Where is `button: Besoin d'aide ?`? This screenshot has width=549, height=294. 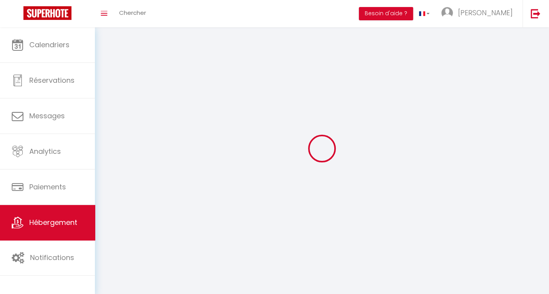 button: Besoin d'aide ? is located at coordinates (385, 14).